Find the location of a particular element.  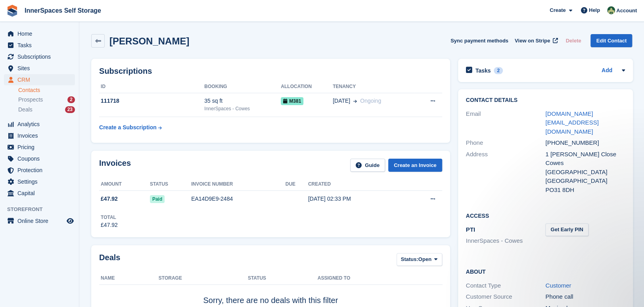

th: Created is located at coordinates (356, 184).